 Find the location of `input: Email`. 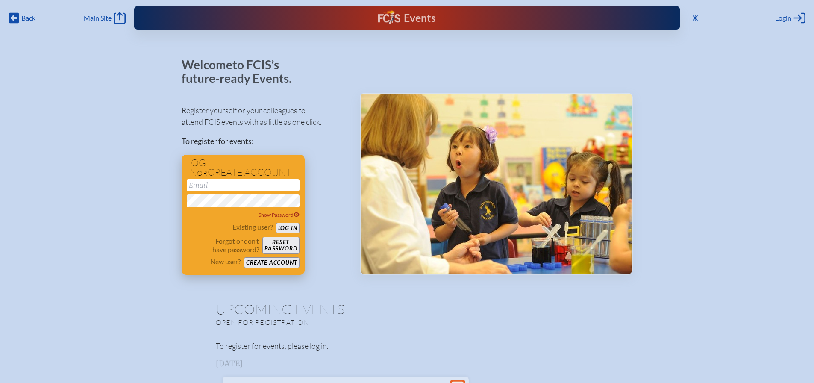

input: Email is located at coordinates (243, 185).